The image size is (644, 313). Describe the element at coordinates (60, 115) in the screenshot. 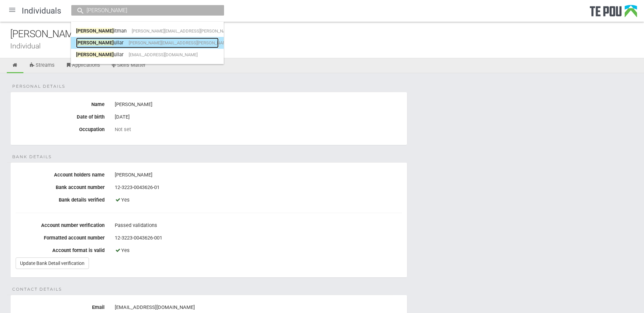

I see `label: Date of birth` at that location.